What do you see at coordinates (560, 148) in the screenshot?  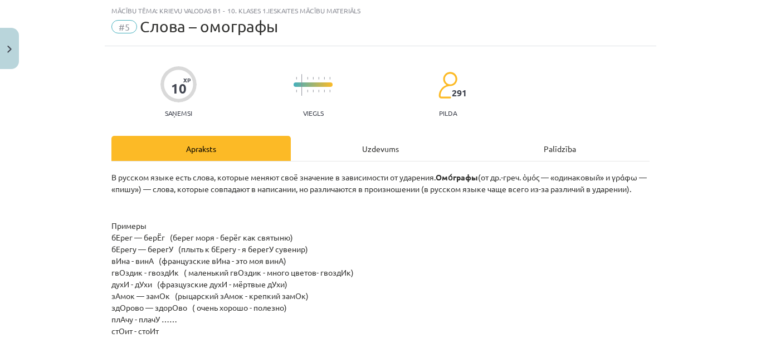 I see `div: Palīdzība` at bounding box center [560, 148].